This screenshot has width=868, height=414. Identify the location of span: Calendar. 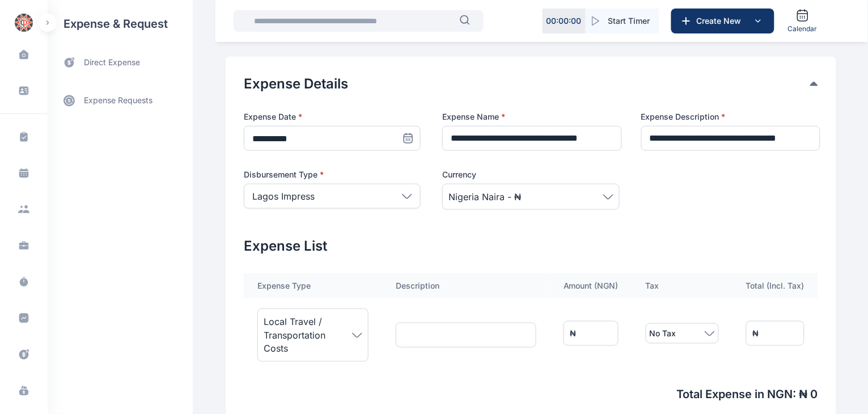
(802, 29).